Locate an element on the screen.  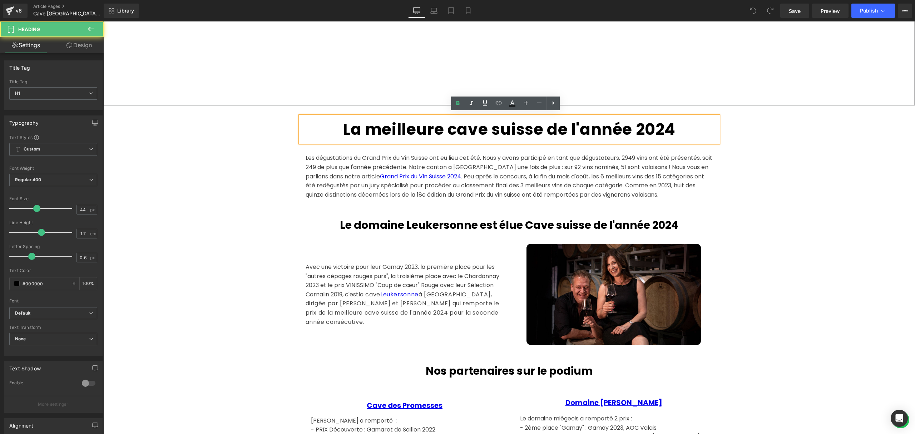
a: Leukersonne is located at coordinates (296, 273).